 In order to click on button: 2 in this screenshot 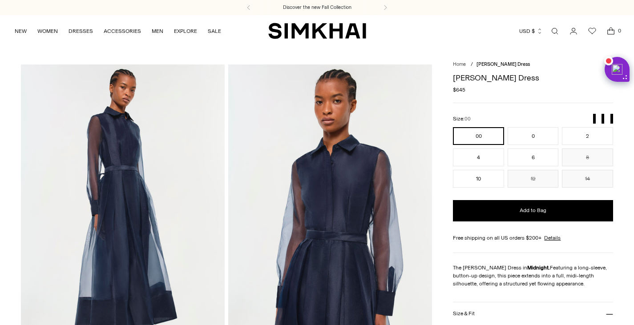, I will do `click(588, 136)`.